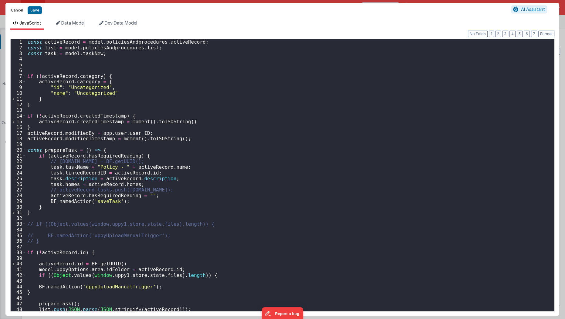 The height and width of the screenshot is (319, 565). Describe the element at coordinates (18, 184) in the screenshot. I see `div: 26` at that location.